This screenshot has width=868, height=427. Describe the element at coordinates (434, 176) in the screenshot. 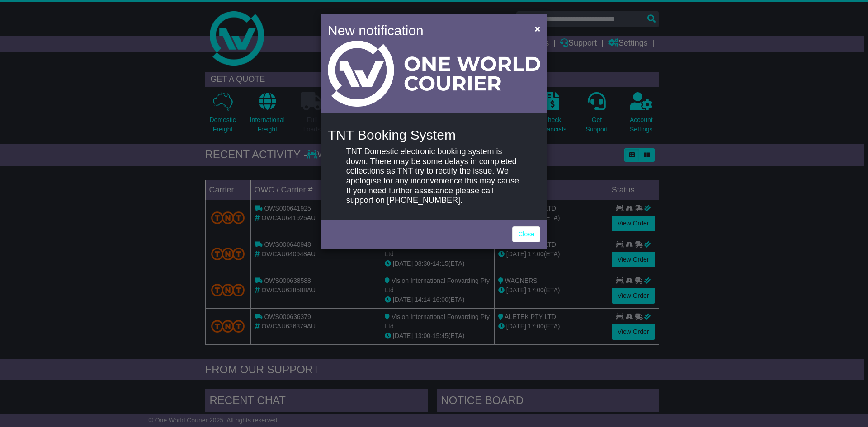

I see `p: TNT Domestic electronic booking system is down. There may be some delays in completed collections...` at that location.